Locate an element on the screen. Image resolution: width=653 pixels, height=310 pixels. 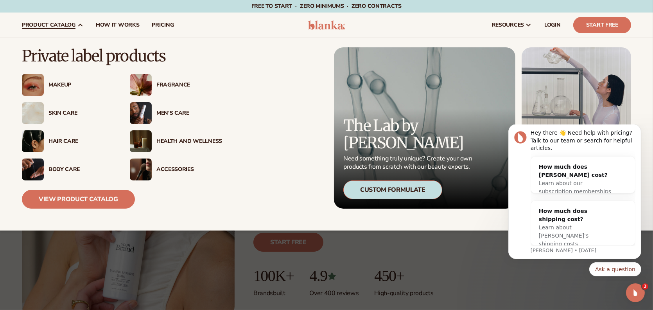
img: Female in lab with equipment. is located at coordinates (576, 128).